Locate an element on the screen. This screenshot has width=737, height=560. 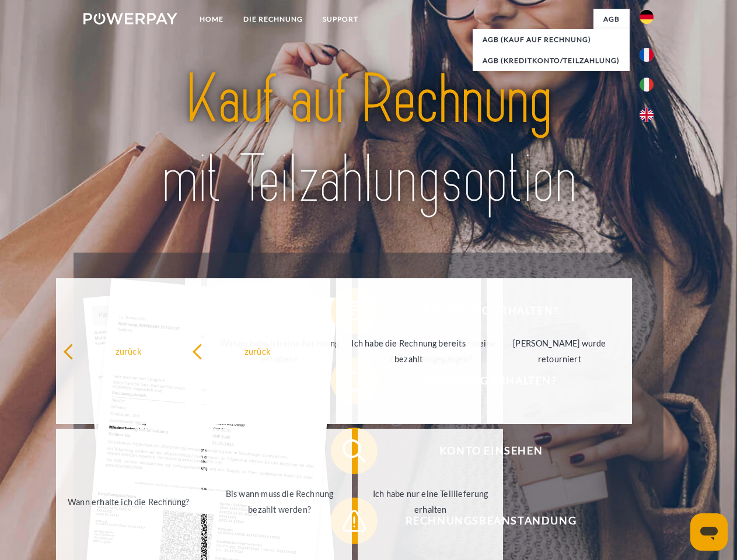
img: de is located at coordinates (646, 17).